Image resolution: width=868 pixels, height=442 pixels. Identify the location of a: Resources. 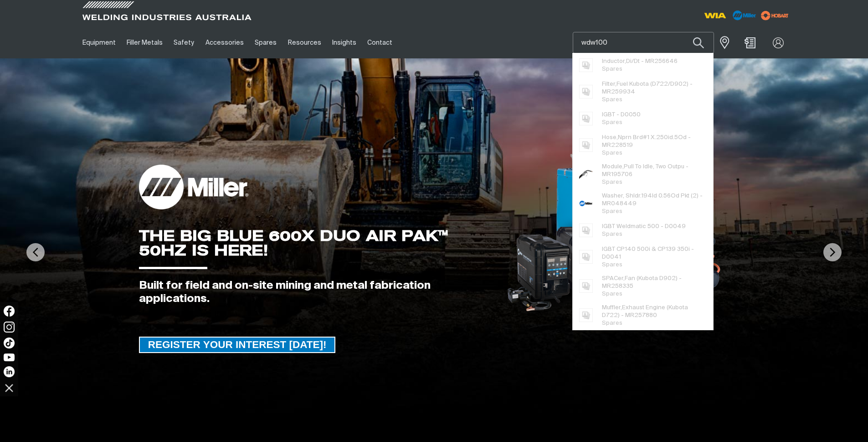
(304, 43).